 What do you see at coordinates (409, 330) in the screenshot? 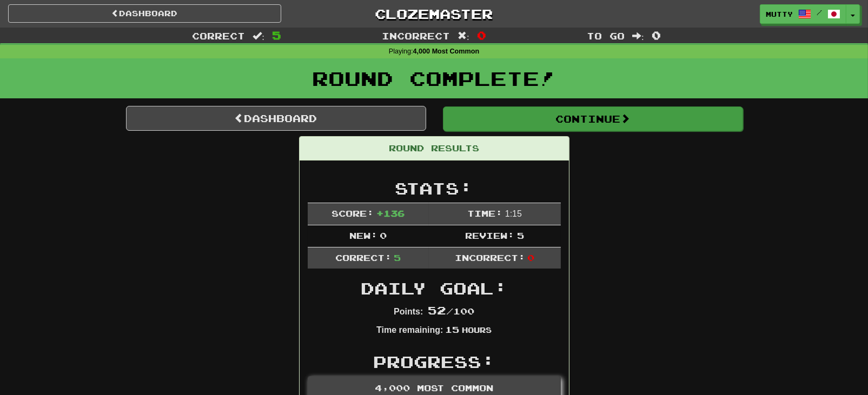
I see `strong: Time remaining:` at bounding box center [409, 330].